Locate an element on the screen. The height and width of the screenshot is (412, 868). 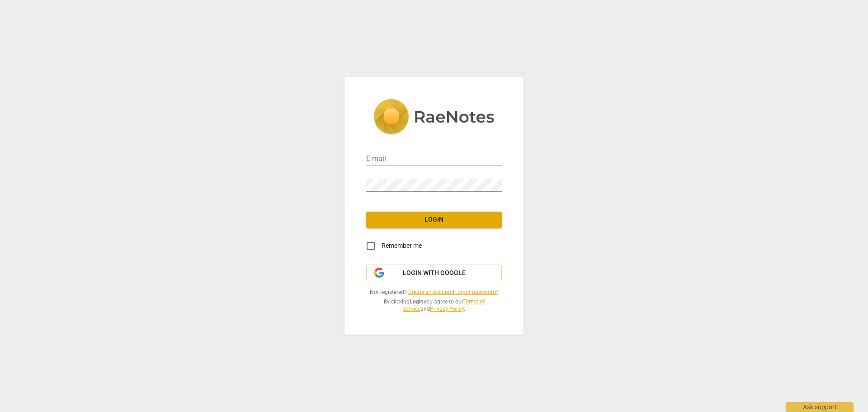
a: Create an account is located at coordinates (431, 292).